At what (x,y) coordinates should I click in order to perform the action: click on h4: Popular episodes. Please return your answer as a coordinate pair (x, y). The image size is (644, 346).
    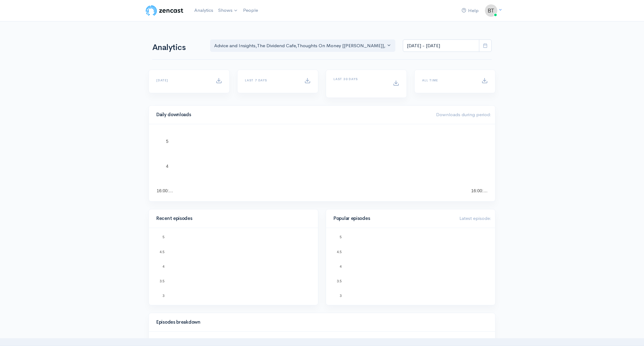
    Looking at the image, I should click on (393, 218).